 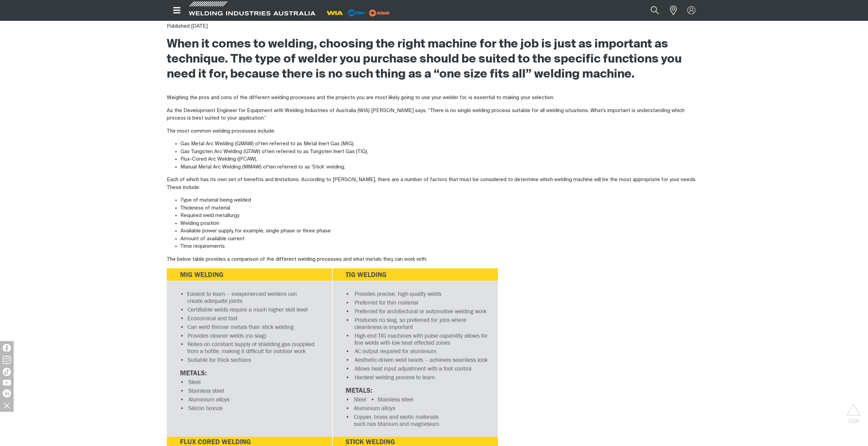 I want to click on input: Product name or item number..., so click(x=651, y=10).